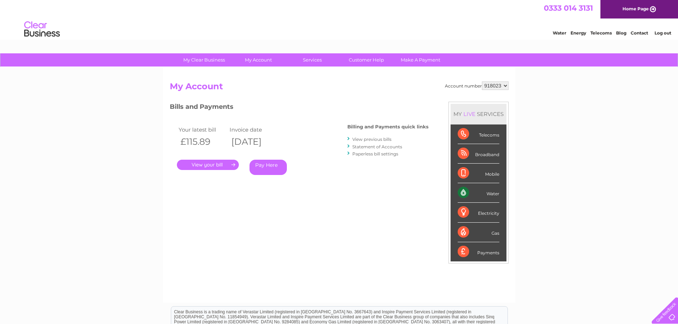 The height and width of the screenshot is (324, 678). Describe the element at coordinates (479, 213) in the screenshot. I see `div: Electricity` at that location.